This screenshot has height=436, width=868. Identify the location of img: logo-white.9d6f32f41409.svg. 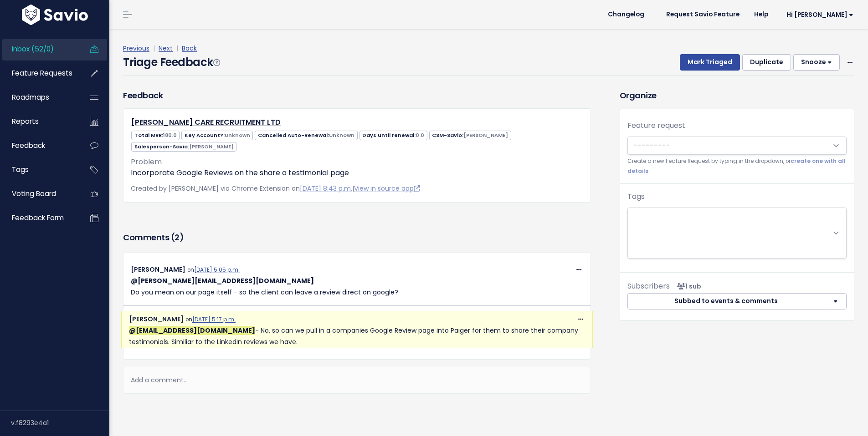
(55, 15).